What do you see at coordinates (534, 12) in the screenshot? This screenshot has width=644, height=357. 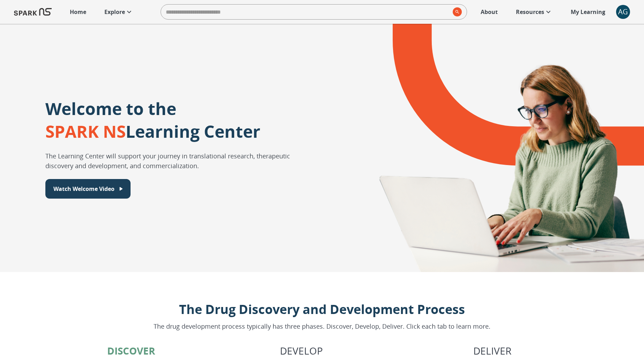 I see `a: Resources` at bounding box center [534, 12].